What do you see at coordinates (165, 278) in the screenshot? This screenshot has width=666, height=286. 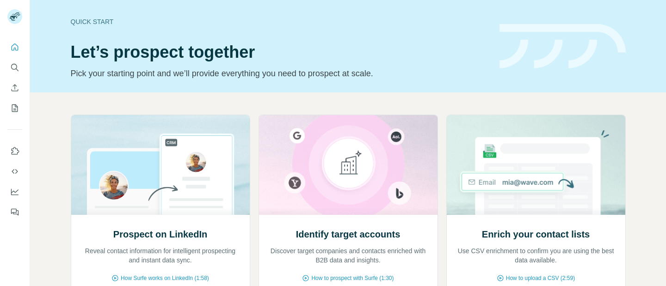 I see `span: How Surfe works on LinkedIn (1:58)` at bounding box center [165, 278].